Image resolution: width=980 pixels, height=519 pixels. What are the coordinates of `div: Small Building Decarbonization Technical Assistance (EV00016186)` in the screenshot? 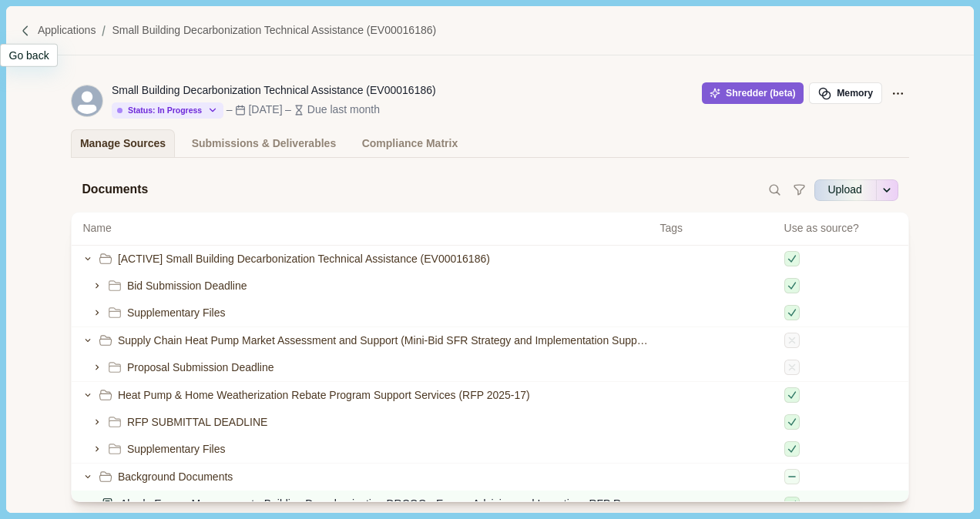 It's located at (274, 90).